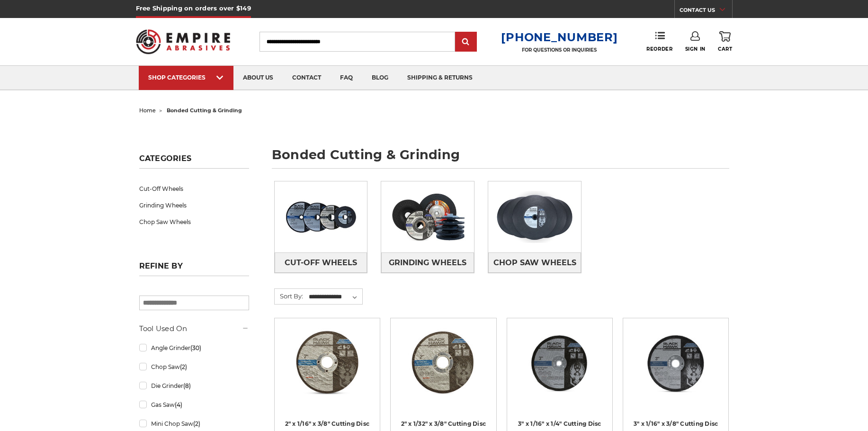 The image size is (868, 431). Describe the element at coordinates (147, 110) in the screenshot. I see `a: home` at that location.